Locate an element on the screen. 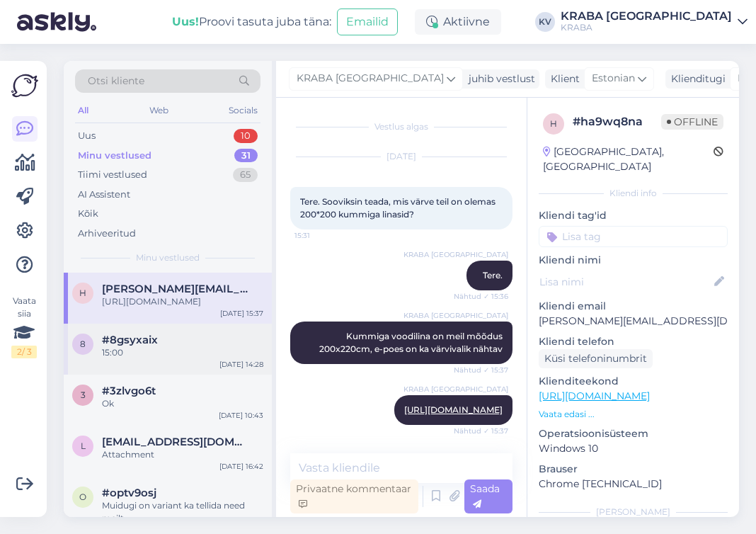 The height and width of the screenshot is (534, 756). div: juhib vestlust is located at coordinates (499, 78).